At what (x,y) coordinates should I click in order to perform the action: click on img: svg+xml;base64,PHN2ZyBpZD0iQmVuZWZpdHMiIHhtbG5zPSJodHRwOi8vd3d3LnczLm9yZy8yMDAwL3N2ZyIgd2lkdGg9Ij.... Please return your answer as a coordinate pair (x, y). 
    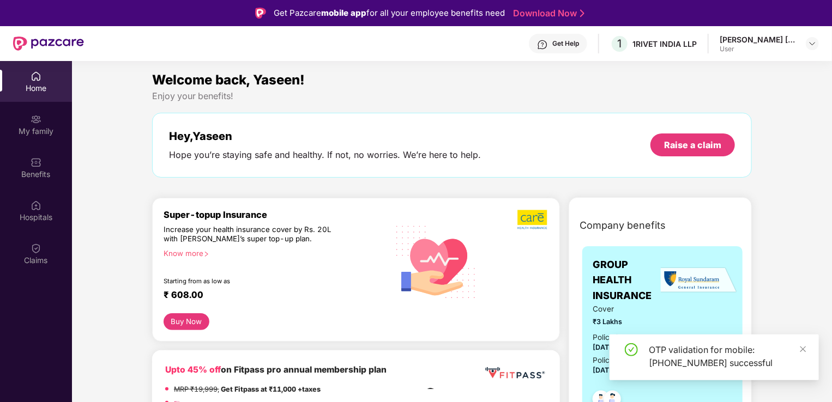
    Looking at the image, I should click on (36, 162).